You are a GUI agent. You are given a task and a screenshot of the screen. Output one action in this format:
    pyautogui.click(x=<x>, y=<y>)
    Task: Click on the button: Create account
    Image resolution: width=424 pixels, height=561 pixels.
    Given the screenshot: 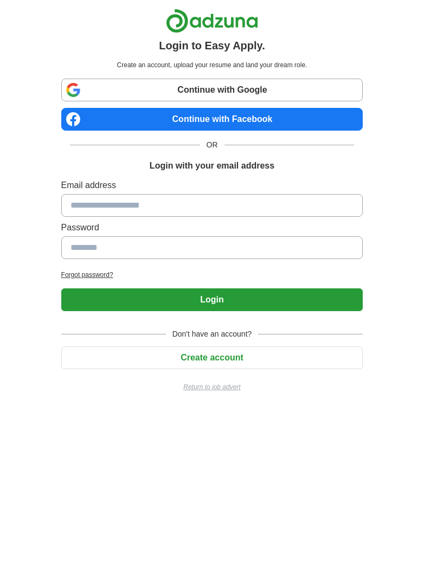 What is the action you would take?
    pyautogui.click(x=212, y=358)
    